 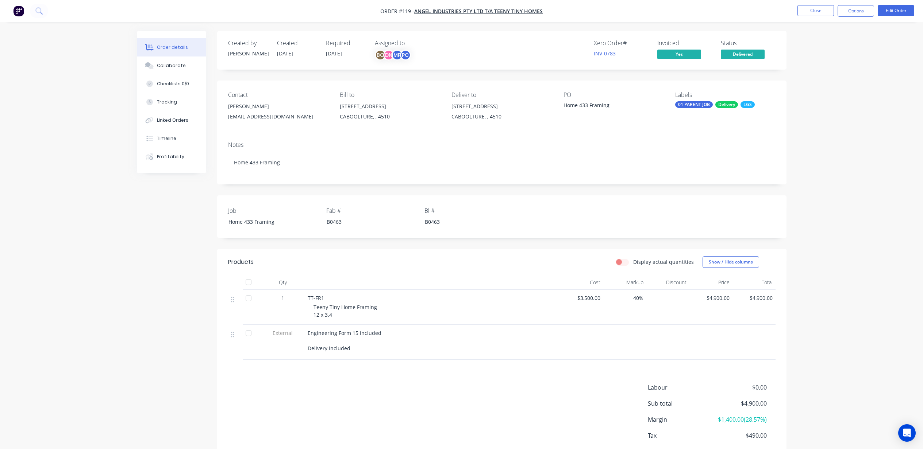 I want to click on img: Factory, so click(x=19, y=11).